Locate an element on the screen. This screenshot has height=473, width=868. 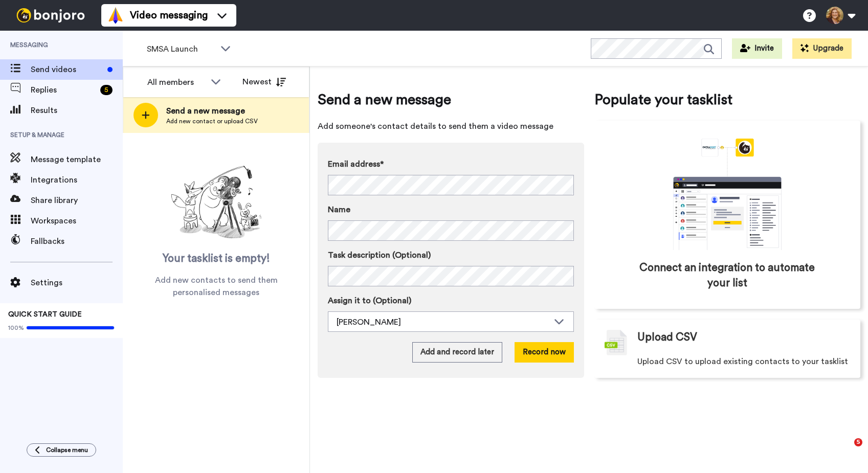
span: Replies is located at coordinates (64, 90).